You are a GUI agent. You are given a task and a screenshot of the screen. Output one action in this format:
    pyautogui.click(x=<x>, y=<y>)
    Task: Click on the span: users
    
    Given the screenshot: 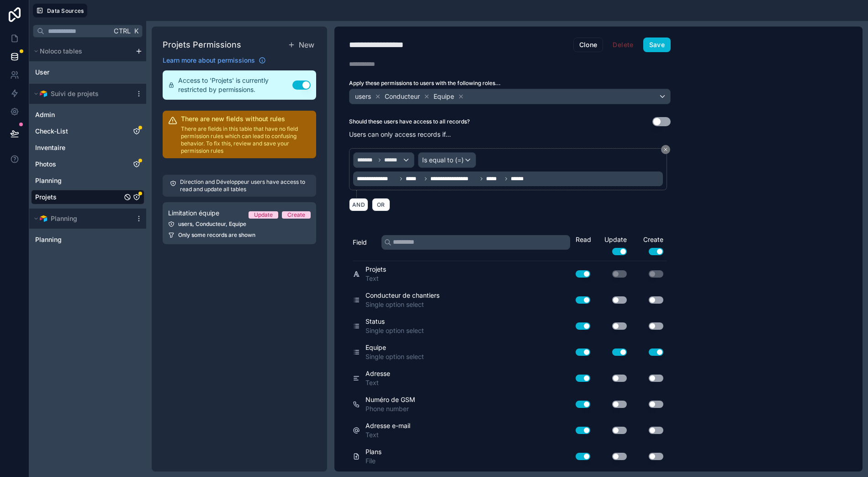 What is the action you would take?
    pyautogui.click(x=363, y=97)
    